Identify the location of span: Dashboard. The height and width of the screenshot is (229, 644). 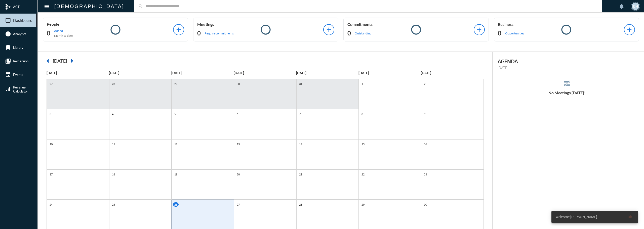
(23, 20).